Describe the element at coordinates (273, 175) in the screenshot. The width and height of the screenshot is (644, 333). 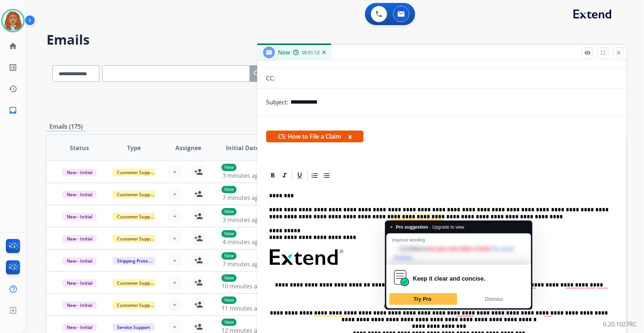
I see `div: Bold` at that location.